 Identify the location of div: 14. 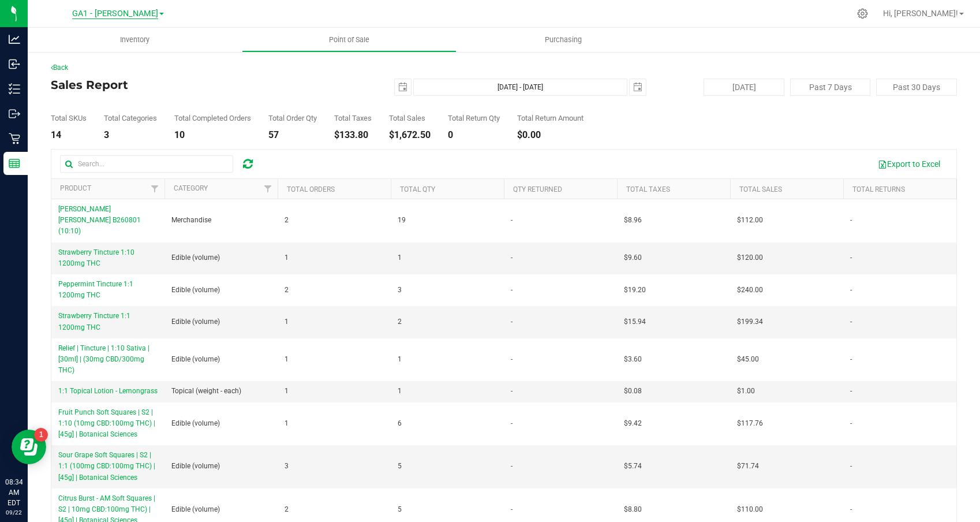
(68, 135).